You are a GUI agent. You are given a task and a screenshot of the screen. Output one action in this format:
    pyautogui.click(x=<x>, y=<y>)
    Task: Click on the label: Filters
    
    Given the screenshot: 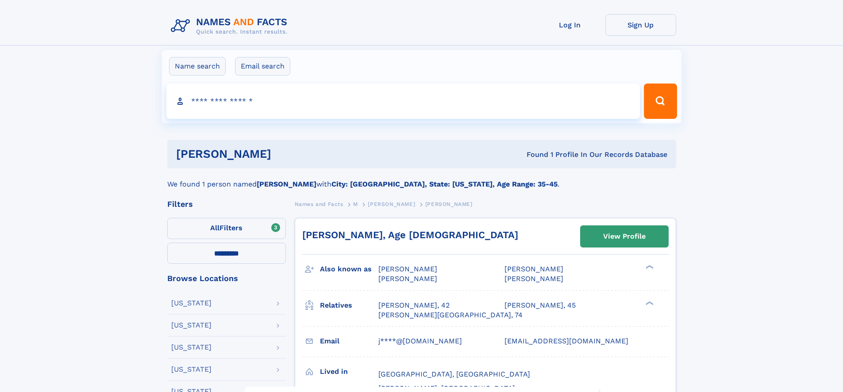 What is the action you would take?
    pyautogui.click(x=226, y=229)
    